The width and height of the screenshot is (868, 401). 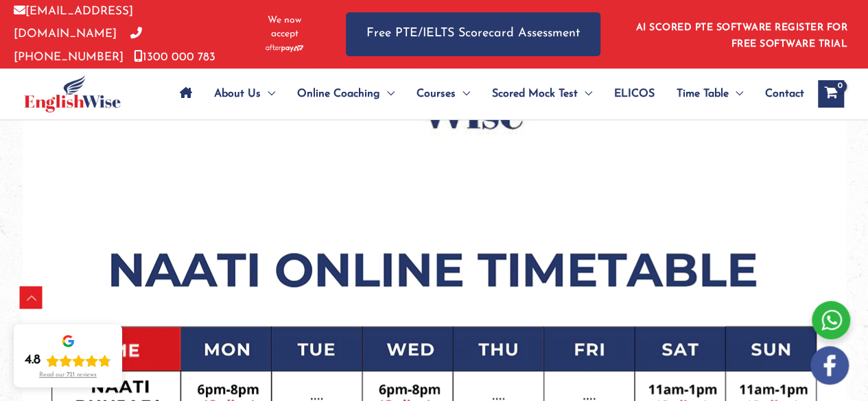 What do you see at coordinates (830, 366) in the screenshot?
I see `img: white-facebook.png` at bounding box center [830, 366].